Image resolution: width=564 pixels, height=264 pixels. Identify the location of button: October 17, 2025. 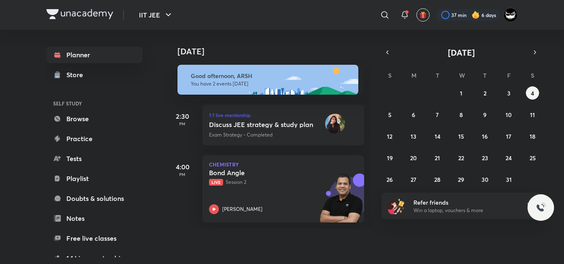
(509, 136).